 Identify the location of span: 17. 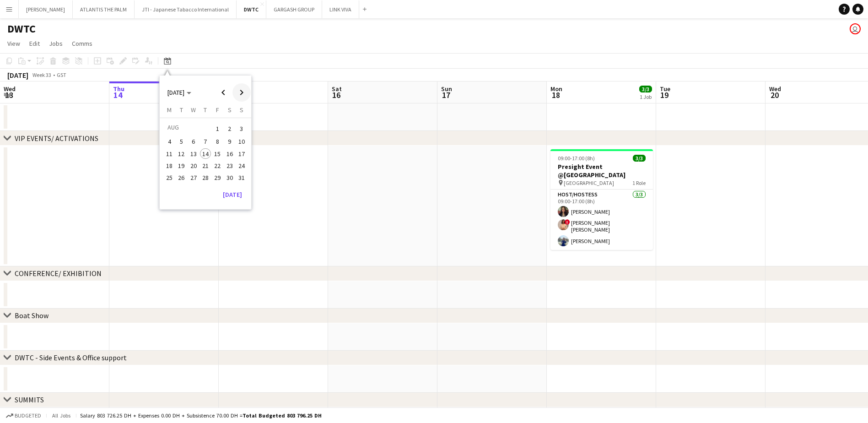
(242, 154).